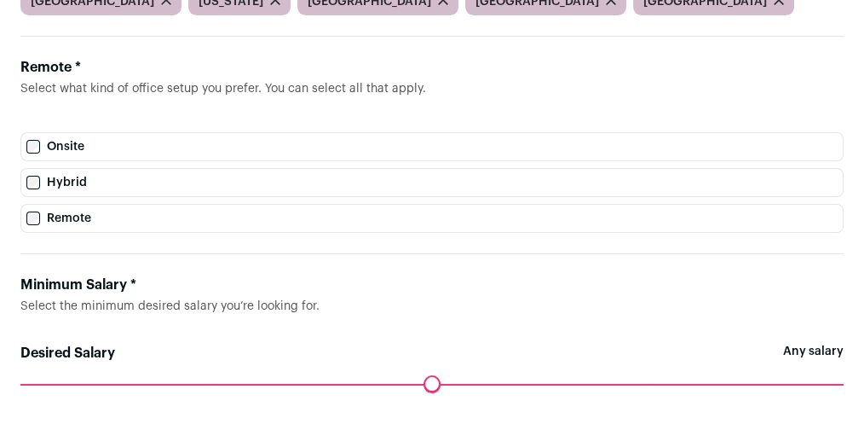  Describe the element at coordinates (432, 182) in the screenshot. I see `label: Hybrid` at that location.